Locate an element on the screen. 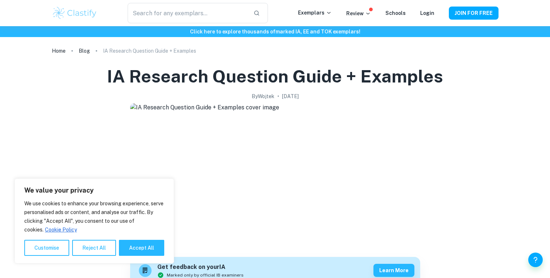 Image resolution: width=550 pixels, height=278 pixels. button: Customise is located at coordinates (47, 247).